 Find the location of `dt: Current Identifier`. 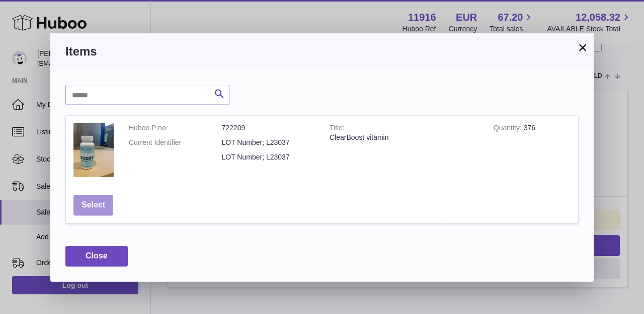

dt: Current Identifier is located at coordinates (175, 143).